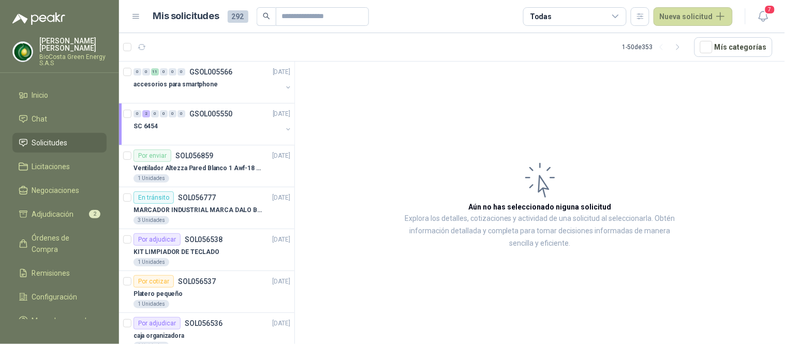 The height and width of the screenshot is (344, 785). What do you see at coordinates (540, 231) in the screenshot?
I see `p: Explora los detalles, cotizaciones y actividad de una solicitud al seleccionarla. Obtén informaci...` at bounding box center [540, 231].